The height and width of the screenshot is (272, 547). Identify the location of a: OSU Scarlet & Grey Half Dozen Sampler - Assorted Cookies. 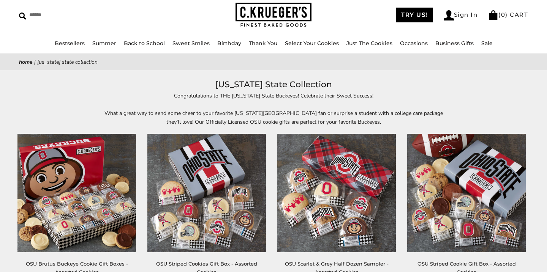
(337, 193).